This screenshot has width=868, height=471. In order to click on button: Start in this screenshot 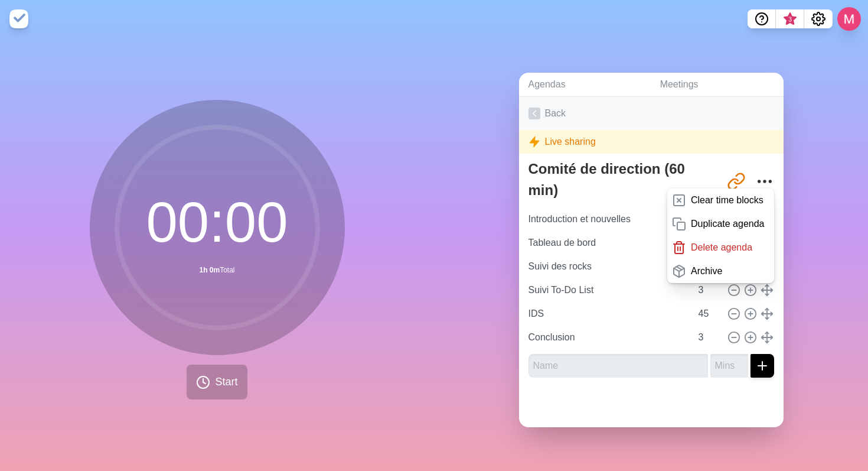, I will do `click(217, 382)`.